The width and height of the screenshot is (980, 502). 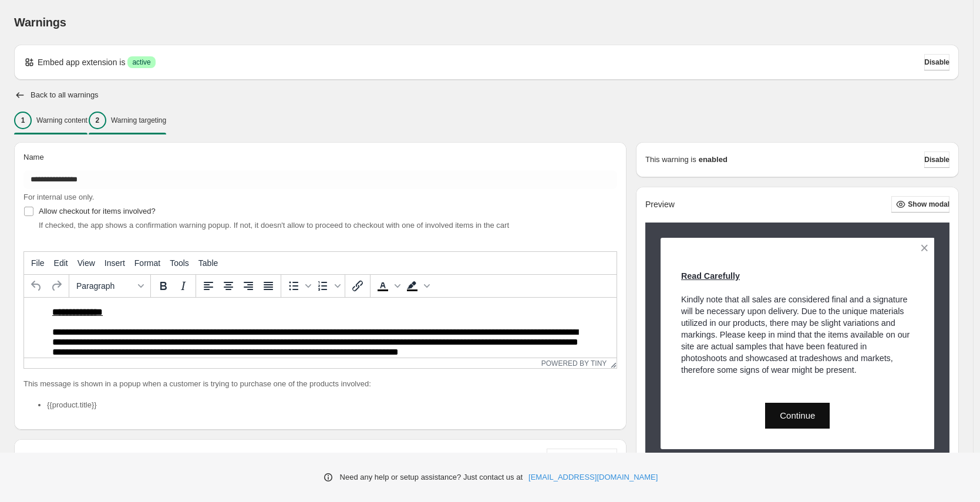 What do you see at coordinates (58, 197) in the screenshot?
I see `span: For internal use only.` at bounding box center [58, 197].